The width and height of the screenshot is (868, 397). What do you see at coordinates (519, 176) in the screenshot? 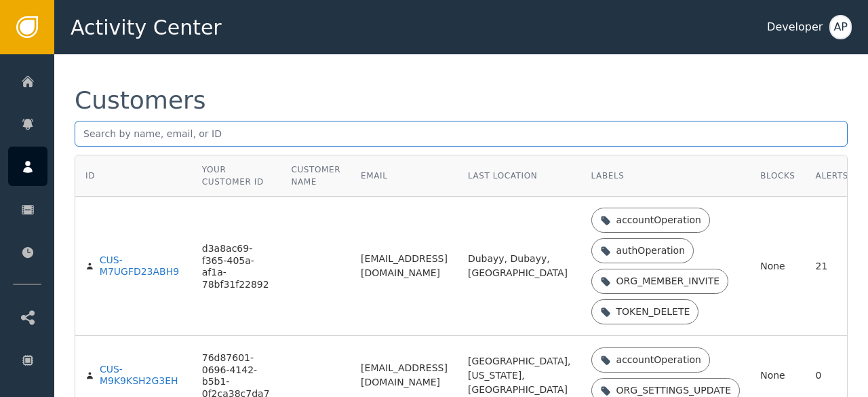
I see `div: Last Location` at bounding box center [519, 176].